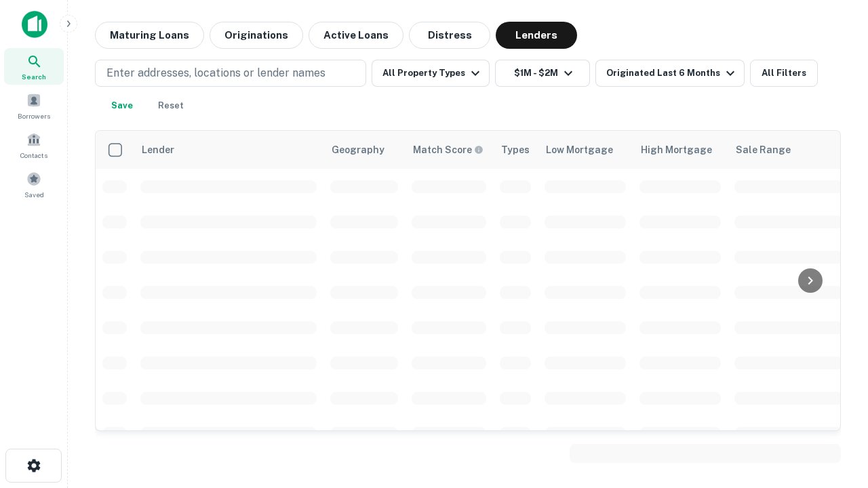 This screenshot has height=488, width=868. I want to click on th: High Mortgage, so click(680, 150).